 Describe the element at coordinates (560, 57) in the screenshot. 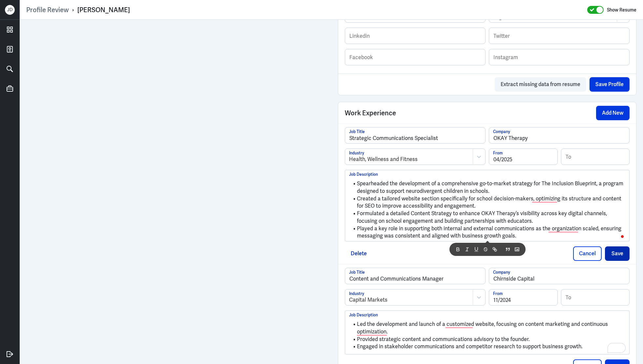

I see `input: Instagram` at that location.